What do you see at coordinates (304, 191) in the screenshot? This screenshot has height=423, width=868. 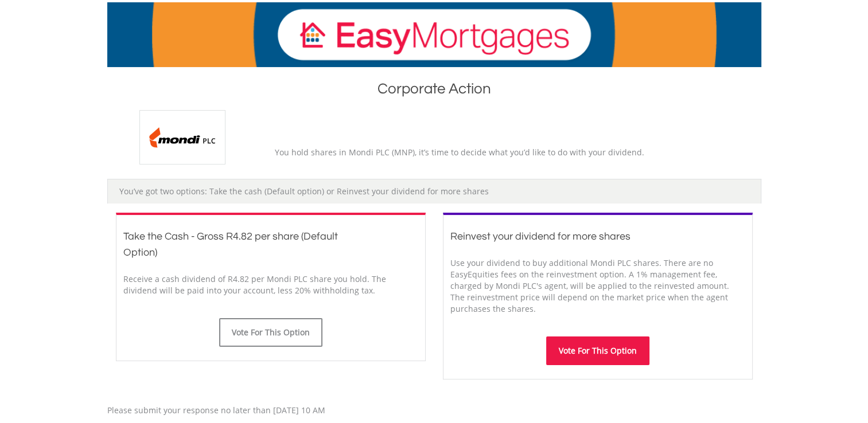 I see `span: You’ve got two options: Take the cash (Default option) or Reinvest your dividend for more shares` at bounding box center [304, 191].